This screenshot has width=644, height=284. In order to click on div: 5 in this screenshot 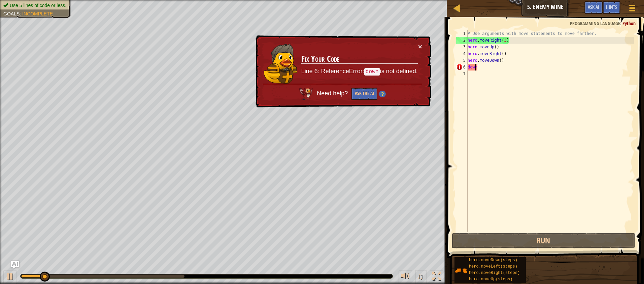, I will do `click(462, 61)`.